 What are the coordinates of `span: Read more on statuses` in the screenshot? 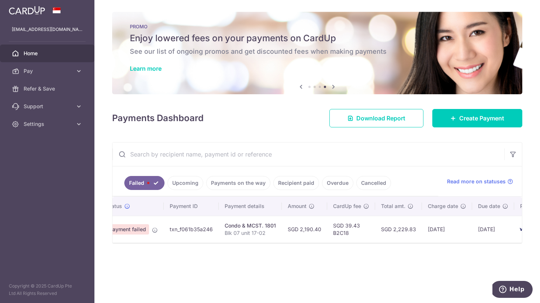 It's located at (476, 182).